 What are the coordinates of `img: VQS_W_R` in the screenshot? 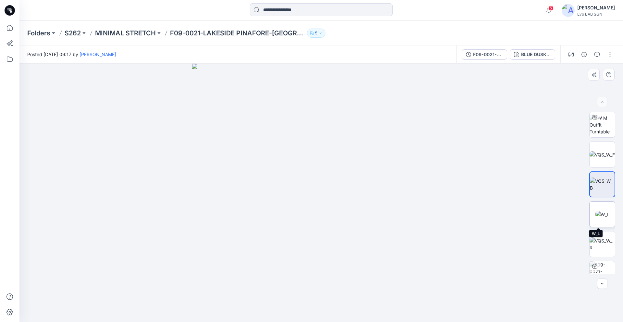 It's located at (602, 244).